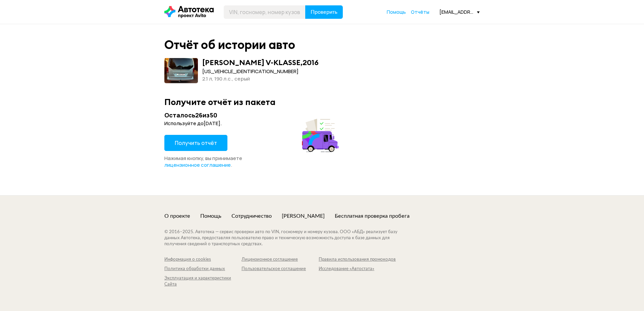 This screenshot has height=311, width=644. Describe the element at coordinates (203, 161) in the screenshot. I see `span: Нажимая кнопку, вы принимаете .` at that location.